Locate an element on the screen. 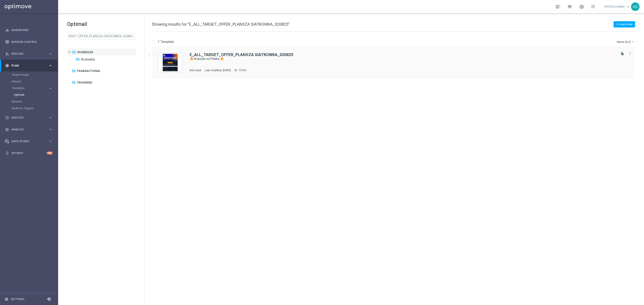  a: Settings is located at coordinates (17, 299).